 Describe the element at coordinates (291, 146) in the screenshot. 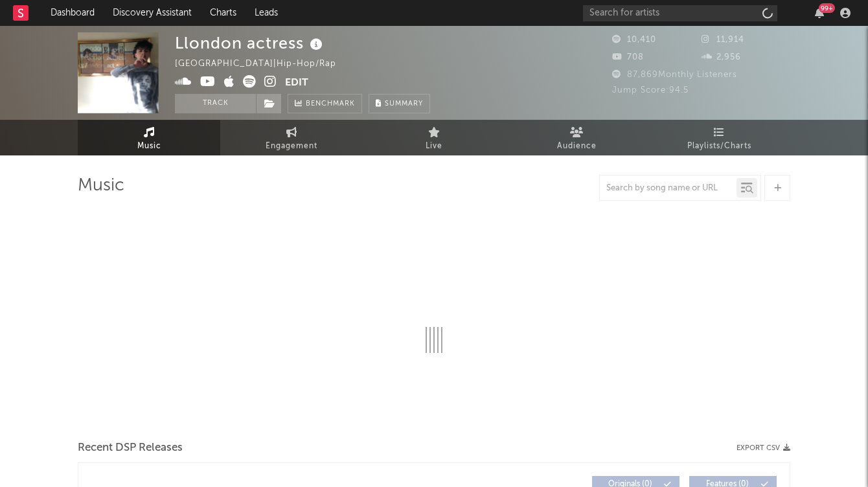

I see `span: Engagement` at that location.